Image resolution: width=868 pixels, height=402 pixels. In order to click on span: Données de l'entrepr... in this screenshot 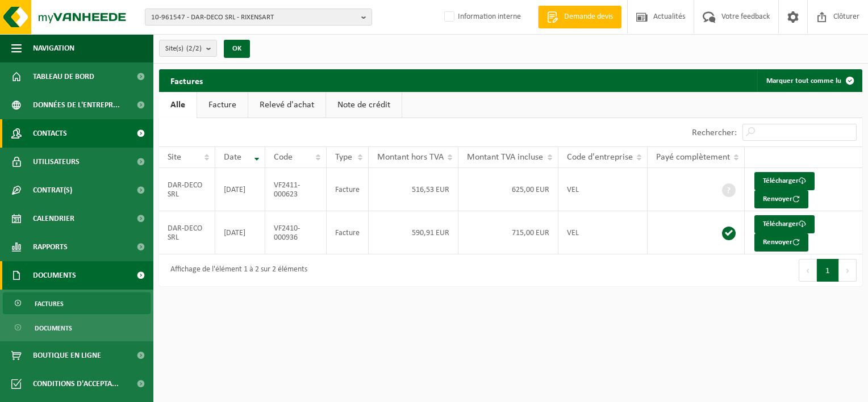, I will do `click(76, 105)`.